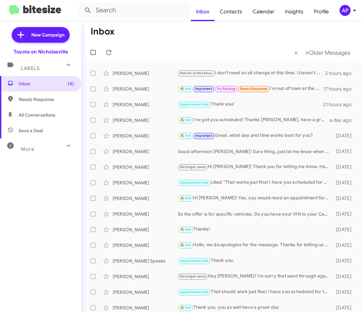 This screenshot has height=312, width=362. Describe the element at coordinates (202, 12) in the screenshot. I see `a: Inbox` at that location.